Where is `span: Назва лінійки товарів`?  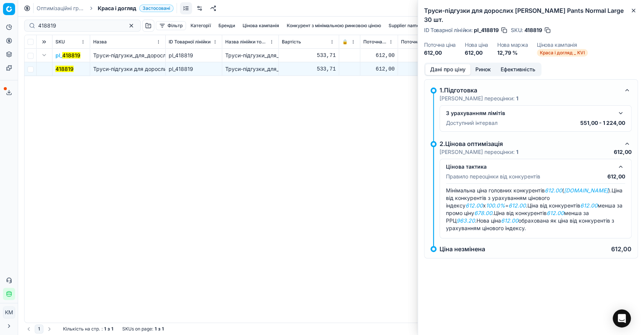
span: Назва лінійки товарів is located at coordinates (246, 42).